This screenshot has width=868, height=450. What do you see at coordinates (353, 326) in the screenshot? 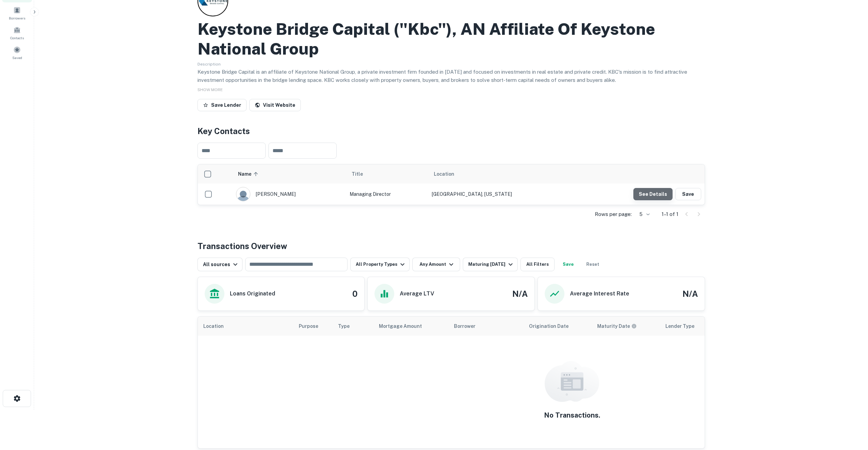
I see `th: Type` at bounding box center [353, 326].